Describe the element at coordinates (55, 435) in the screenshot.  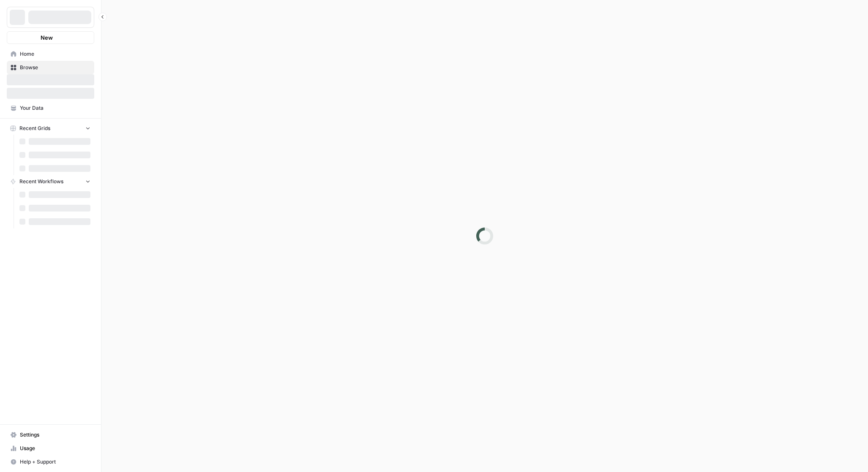
I see `span: Settings` at that location.